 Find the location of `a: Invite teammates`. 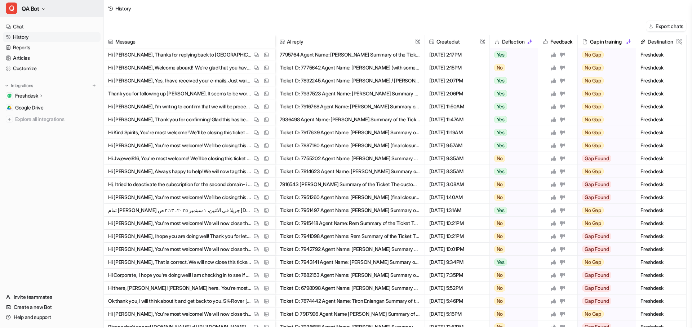

a: Invite teammates is located at coordinates (52, 297).